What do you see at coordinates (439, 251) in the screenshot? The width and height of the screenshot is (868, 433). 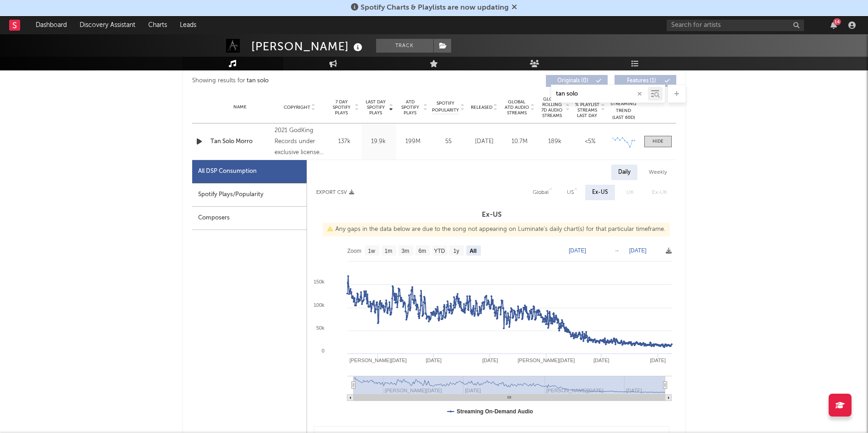 I see `text: YTD` at bounding box center [439, 251].